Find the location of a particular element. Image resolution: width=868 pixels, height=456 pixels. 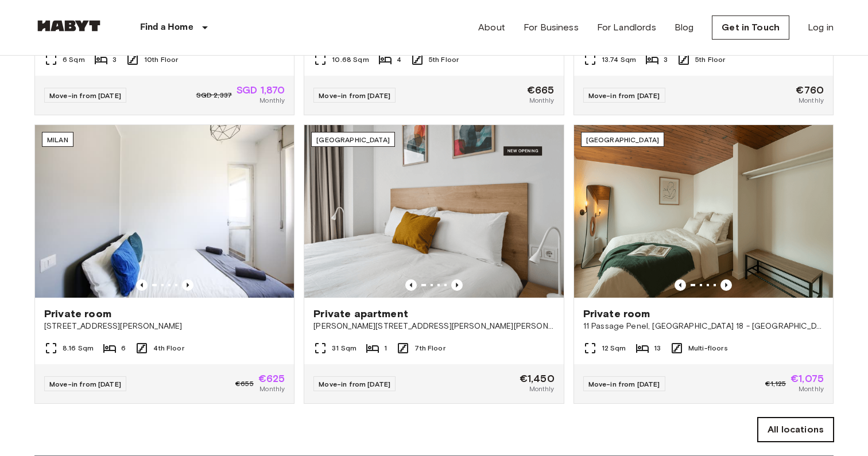

p: Find a Home is located at coordinates (166, 27).